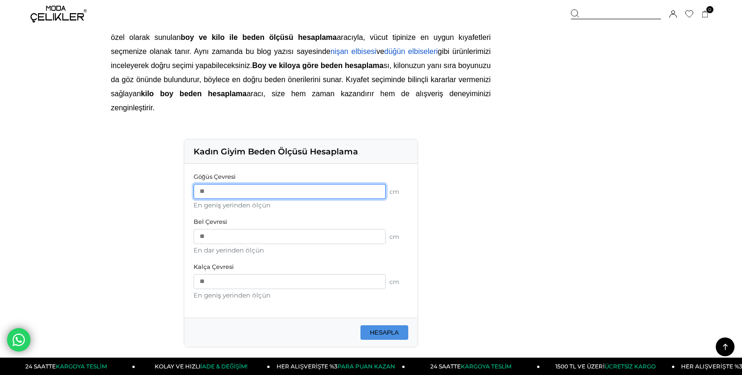 Image resolution: width=742 pixels, height=375 pixels. I want to click on div: En dar yerinden ölçün, so click(301, 250).